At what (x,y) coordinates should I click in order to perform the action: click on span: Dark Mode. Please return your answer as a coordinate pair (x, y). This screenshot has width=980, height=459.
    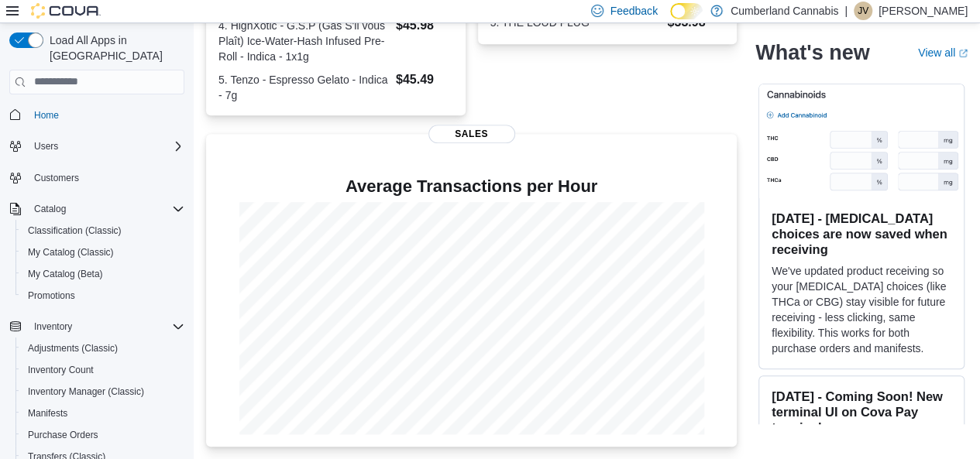
    Looking at the image, I should click on (670, 19).